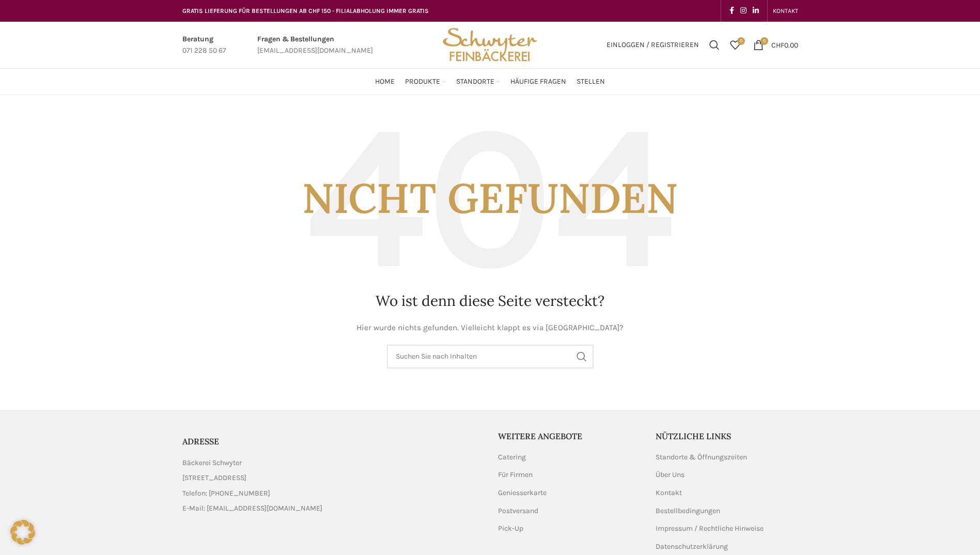 The height and width of the screenshot is (555, 980). I want to click on span: ADRESSE, so click(201, 441).